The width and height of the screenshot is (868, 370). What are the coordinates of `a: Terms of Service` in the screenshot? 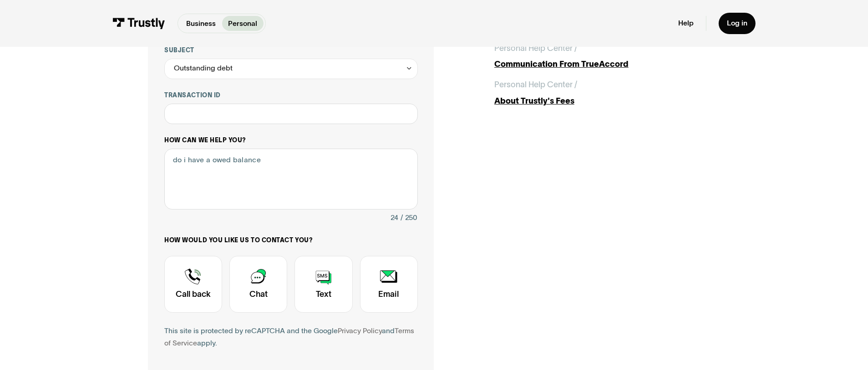 It's located at (289, 337).